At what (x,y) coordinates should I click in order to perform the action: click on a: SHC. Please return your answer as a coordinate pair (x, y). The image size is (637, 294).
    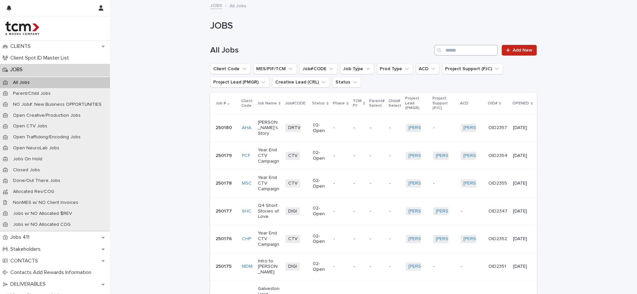
    Looking at the image, I should click on (246, 212).